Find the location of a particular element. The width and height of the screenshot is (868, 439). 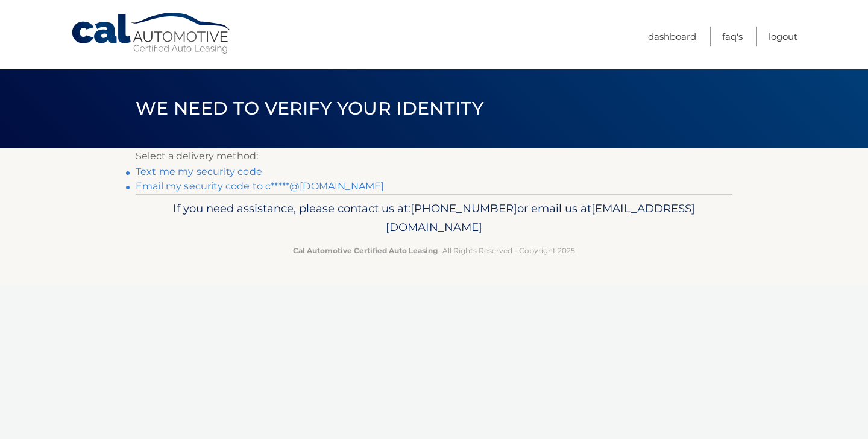

strong: Cal Automotive Certified Auto Leasing is located at coordinates (366, 250).